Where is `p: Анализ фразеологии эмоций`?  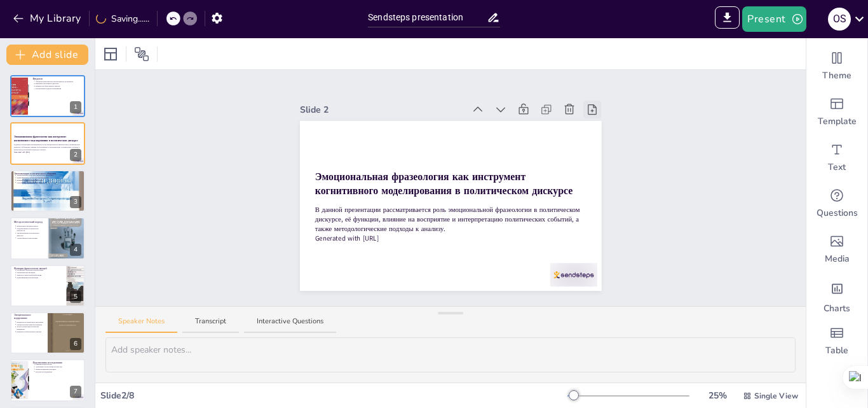 p: Анализ фразеологии эмоций is located at coordinates (30, 238).